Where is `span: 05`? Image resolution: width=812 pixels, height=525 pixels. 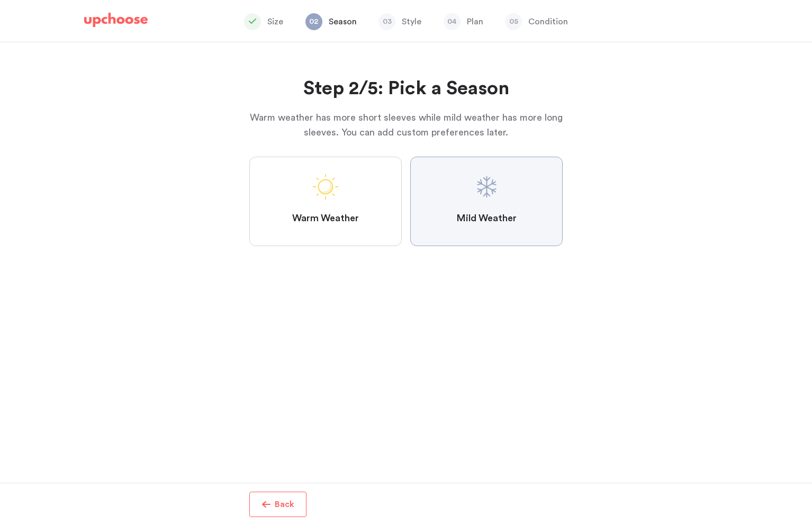
span: 05 is located at coordinates (513, 22).